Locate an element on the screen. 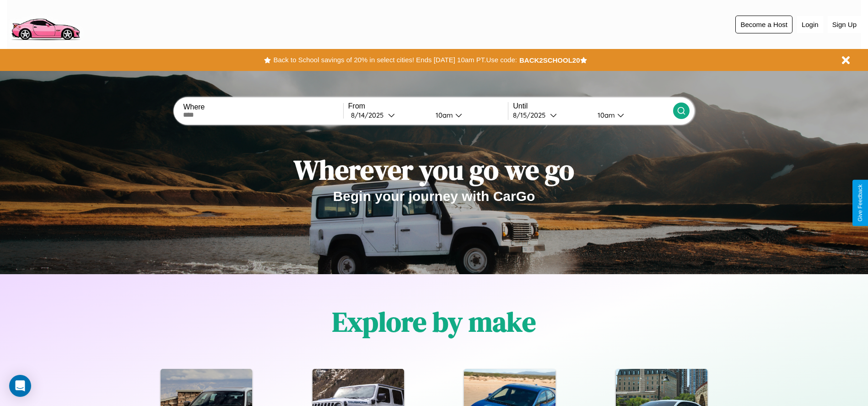 The width and height of the screenshot is (868, 406). button: Sign Up is located at coordinates (845, 24).